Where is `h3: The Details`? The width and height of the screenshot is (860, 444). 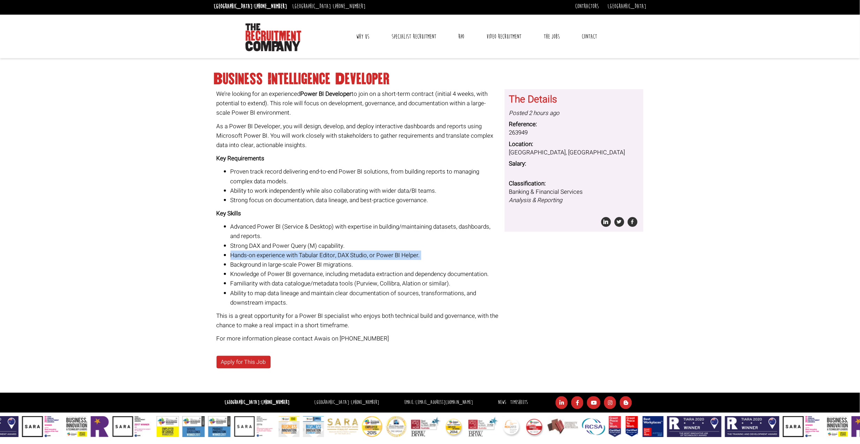 h3: The Details is located at coordinates (574, 100).